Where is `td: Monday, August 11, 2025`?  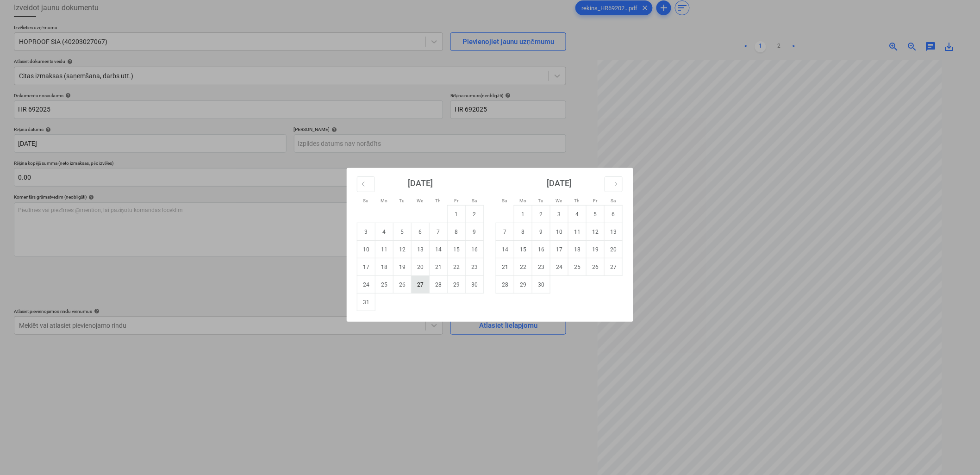
td: Monday, August 11, 2025 is located at coordinates (384, 249).